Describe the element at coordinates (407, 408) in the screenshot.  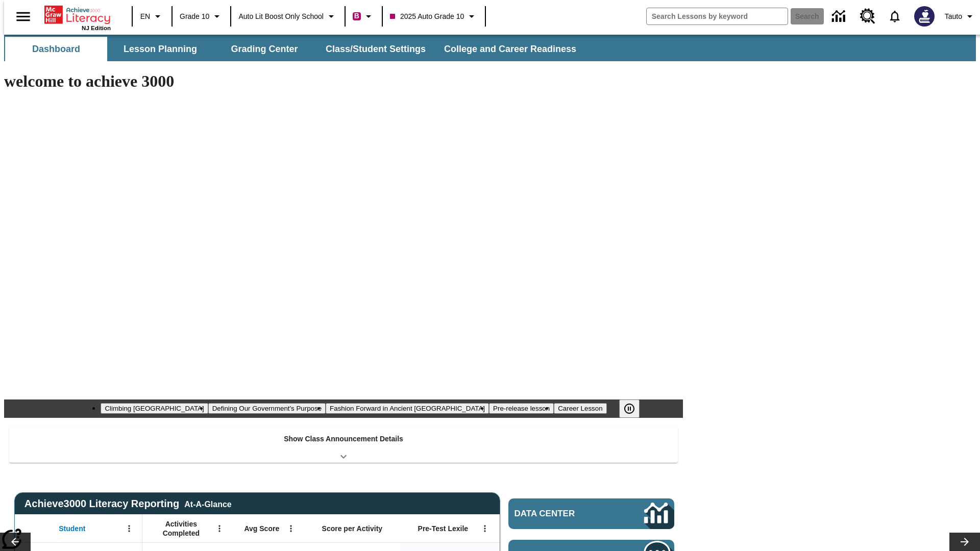
I see `button: Slide 3 Fashion Forward in Ancient Rome` at that location.